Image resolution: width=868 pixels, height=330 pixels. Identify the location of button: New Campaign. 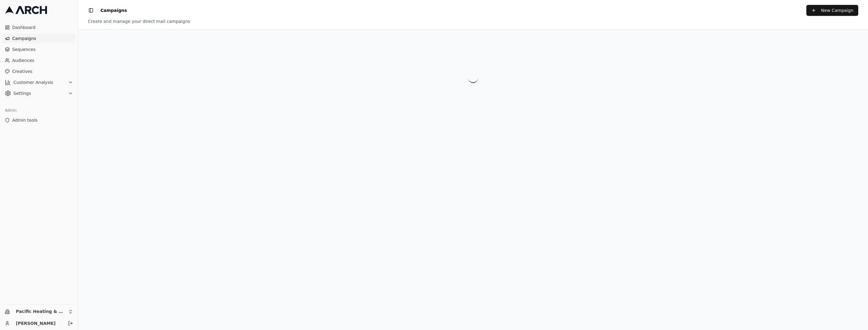
(832, 10).